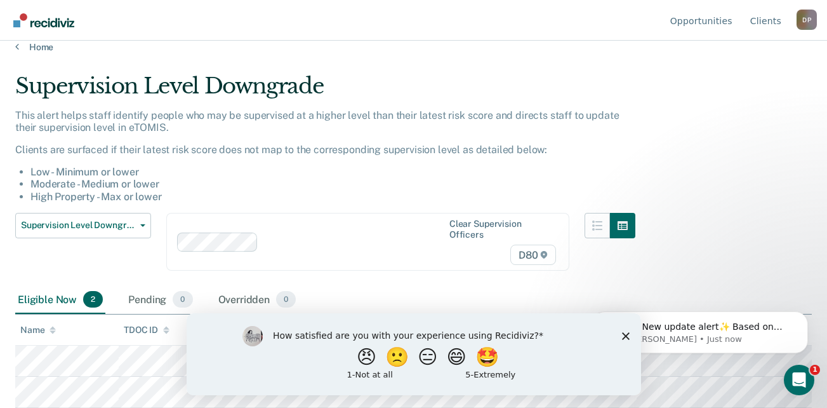 This screenshot has width=827, height=408. I want to click on span: Supervision Level Downgrade, so click(78, 225).